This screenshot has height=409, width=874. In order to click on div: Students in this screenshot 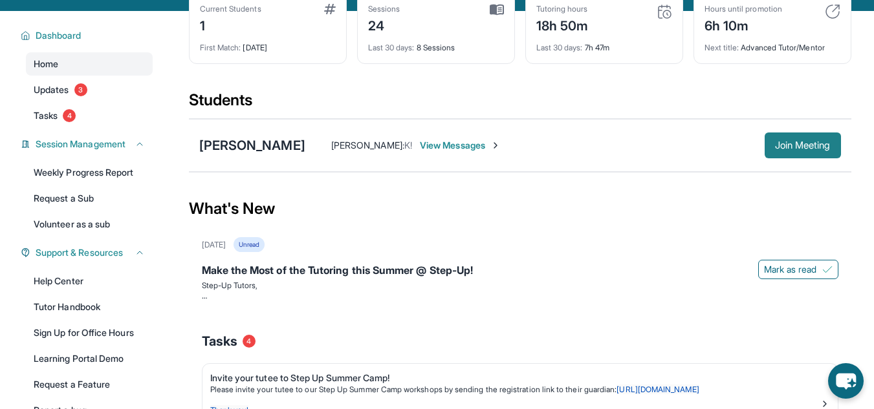, I will do `click(520, 104)`.